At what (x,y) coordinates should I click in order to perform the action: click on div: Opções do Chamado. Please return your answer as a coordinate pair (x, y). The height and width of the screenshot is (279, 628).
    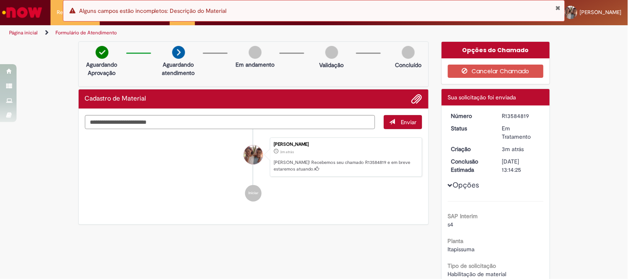
    Looking at the image, I should click on (495, 50).